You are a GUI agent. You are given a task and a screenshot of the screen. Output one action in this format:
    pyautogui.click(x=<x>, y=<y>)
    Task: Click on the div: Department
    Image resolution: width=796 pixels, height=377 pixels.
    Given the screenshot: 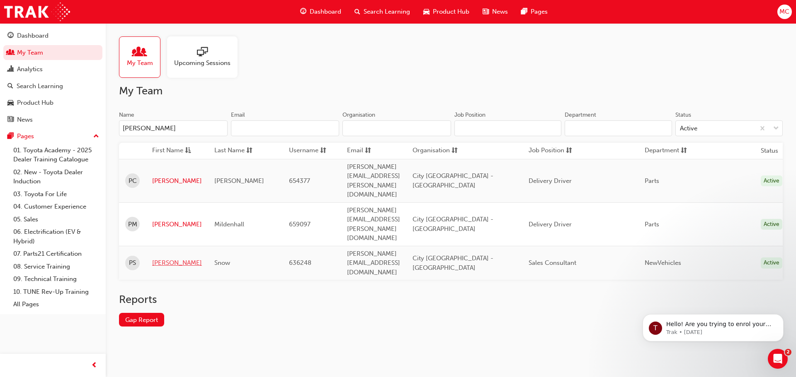 What is the action you would take?
    pyautogui.click(x=580, y=115)
    